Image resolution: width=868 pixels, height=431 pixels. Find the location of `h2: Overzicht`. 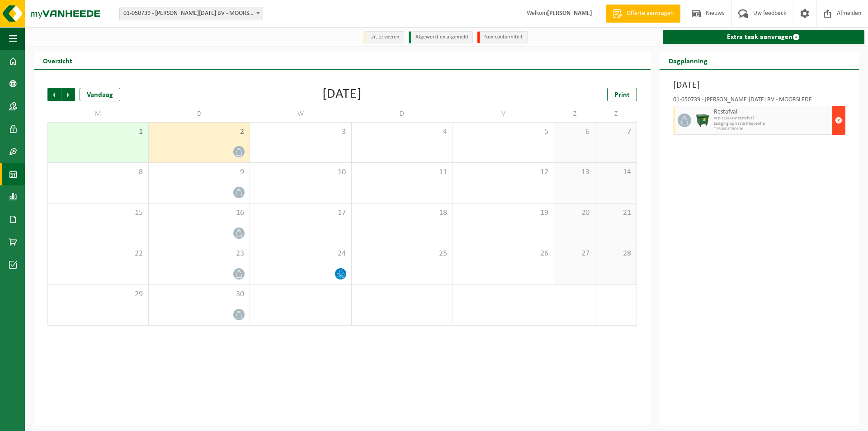

h2: Overzicht is located at coordinates (57, 60).